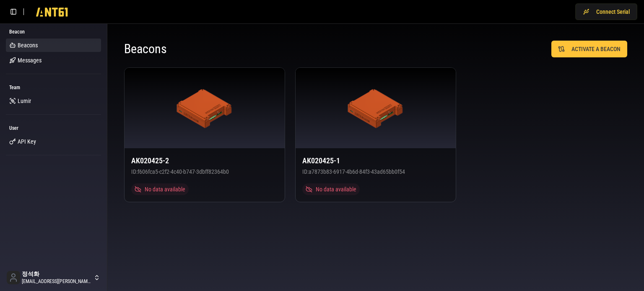 This screenshot has width=644, height=291. I want to click on div: User, so click(53, 128).